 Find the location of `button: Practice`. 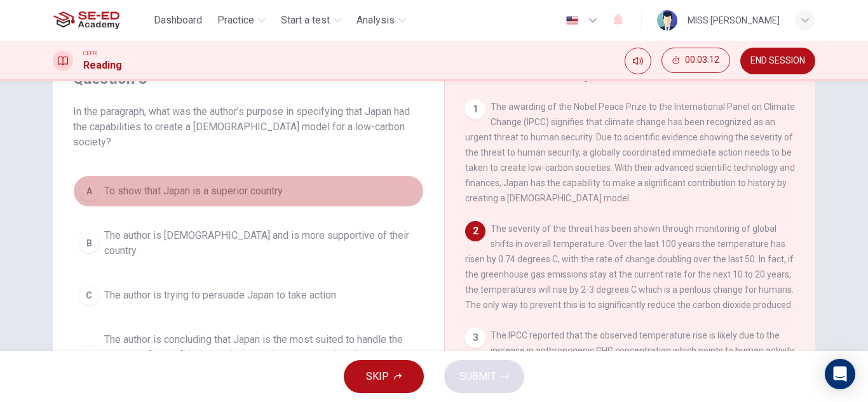

button: Practice is located at coordinates (241, 20).